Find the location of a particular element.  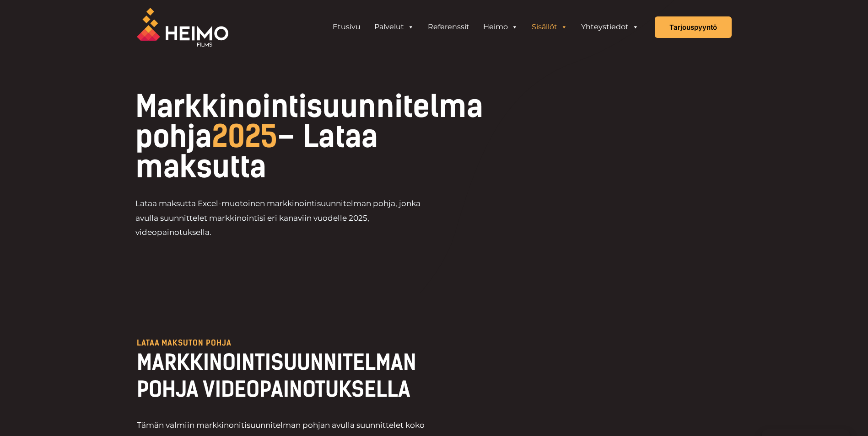

a: Referenssit is located at coordinates (449, 27).